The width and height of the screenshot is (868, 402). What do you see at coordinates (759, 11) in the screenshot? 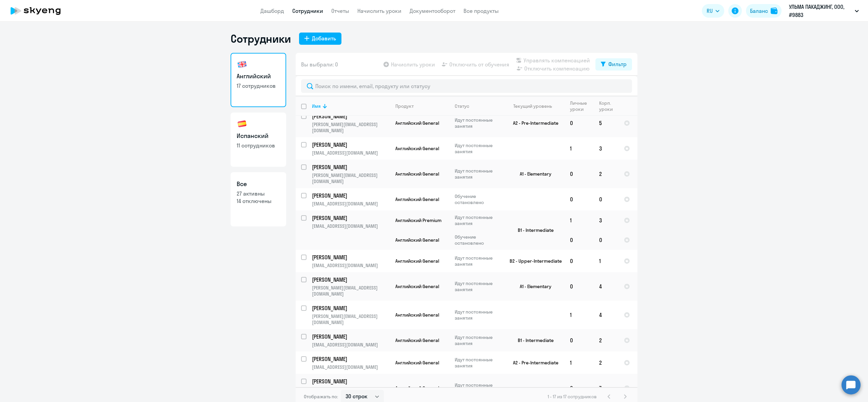
I see `div: Баланс` at bounding box center [759, 11].